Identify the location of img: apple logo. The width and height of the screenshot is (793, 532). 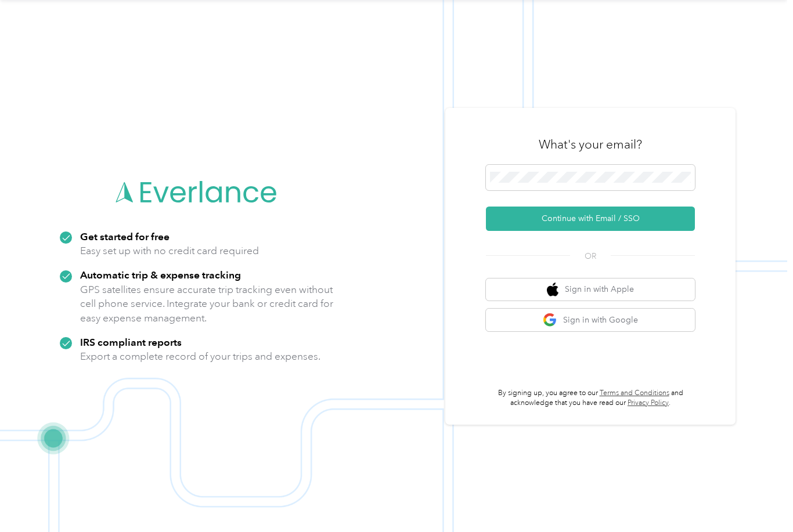
(552, 290).